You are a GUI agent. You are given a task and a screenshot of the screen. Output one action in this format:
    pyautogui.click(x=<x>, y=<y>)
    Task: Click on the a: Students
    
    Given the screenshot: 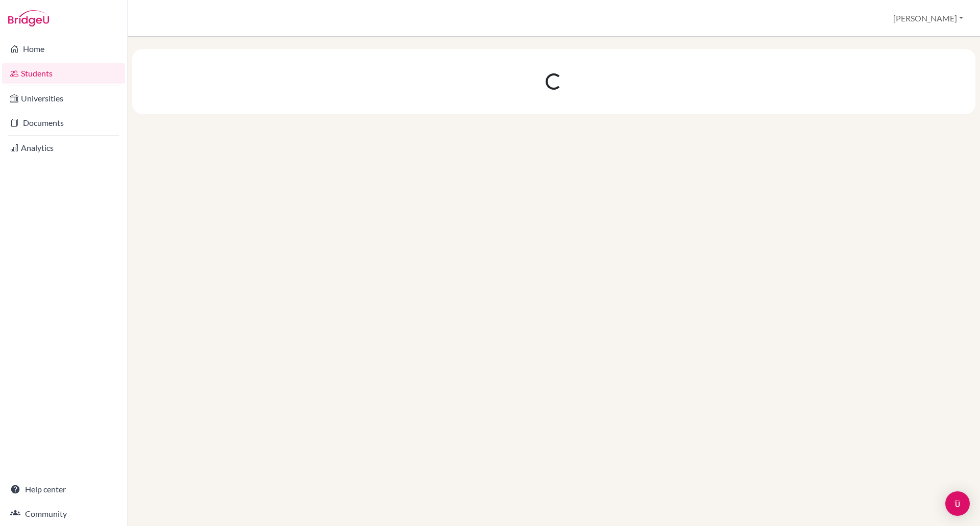 What is the action you would take?
    pyautogui.click(x=63, y=73)
    